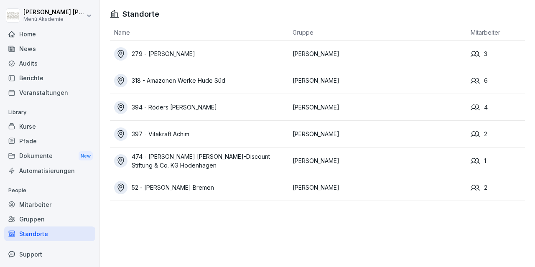 The width and height of the screenshot is (535, 267). Describe the element at coordinates (50, 63) in the screenshot. I see `div: Audits` at that location.